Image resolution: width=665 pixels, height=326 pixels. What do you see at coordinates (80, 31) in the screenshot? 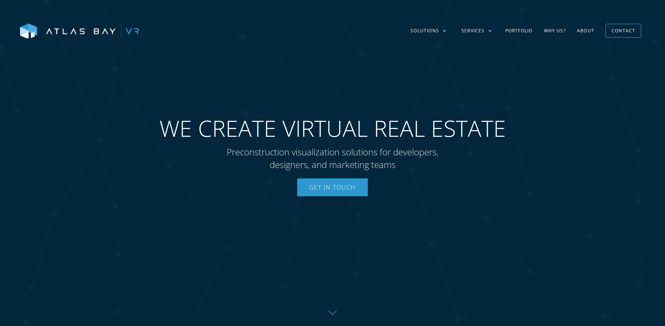
I see `img: Atlas Bay VR Logo` at bounding box center [80, 31].